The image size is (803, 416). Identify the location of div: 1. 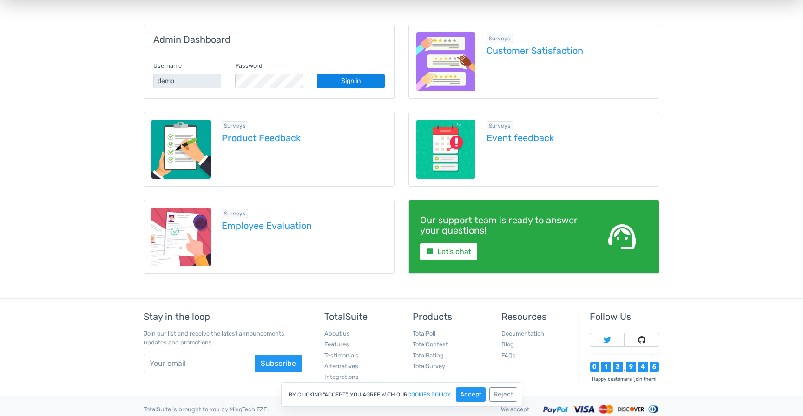
(606, 367).